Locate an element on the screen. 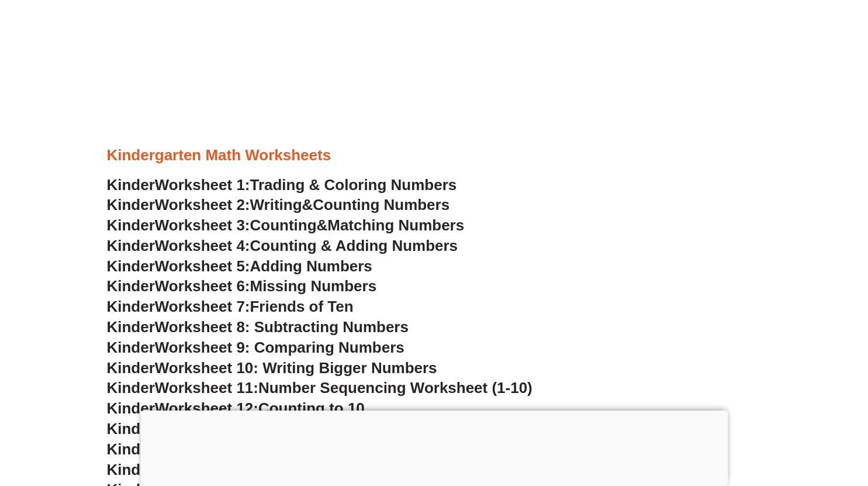  span: Worksheet 5: is located at coordinates (202, 266).